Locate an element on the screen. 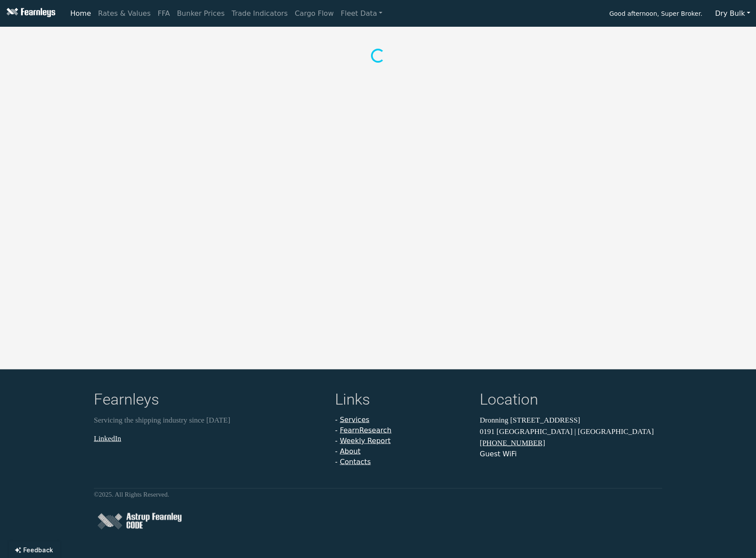 Image resolution: width=756 pixels, height=558 pixels. a: Rates & Values is located at coordinates (124, 14).